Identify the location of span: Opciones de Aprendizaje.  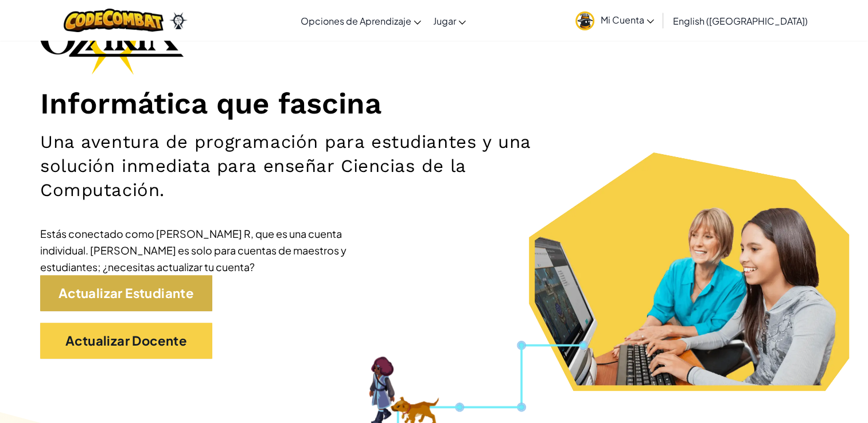
(355, 21).